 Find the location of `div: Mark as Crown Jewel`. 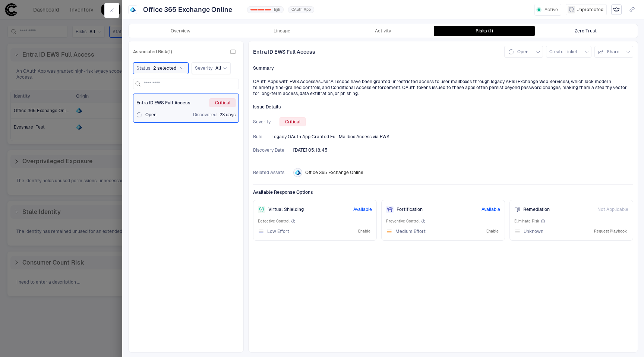

div: Mark as Crown Jewel is located at coordinates (617, 10).